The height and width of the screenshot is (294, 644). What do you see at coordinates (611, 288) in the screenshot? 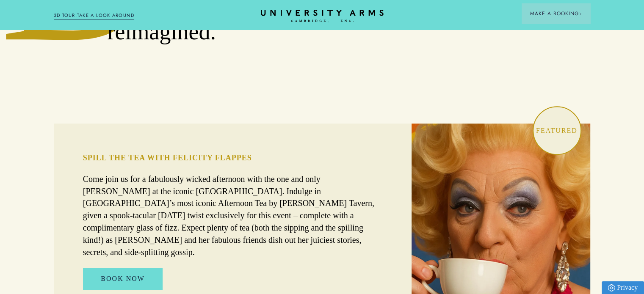
I see `img: Privacy` at bounding box center [611, 288].